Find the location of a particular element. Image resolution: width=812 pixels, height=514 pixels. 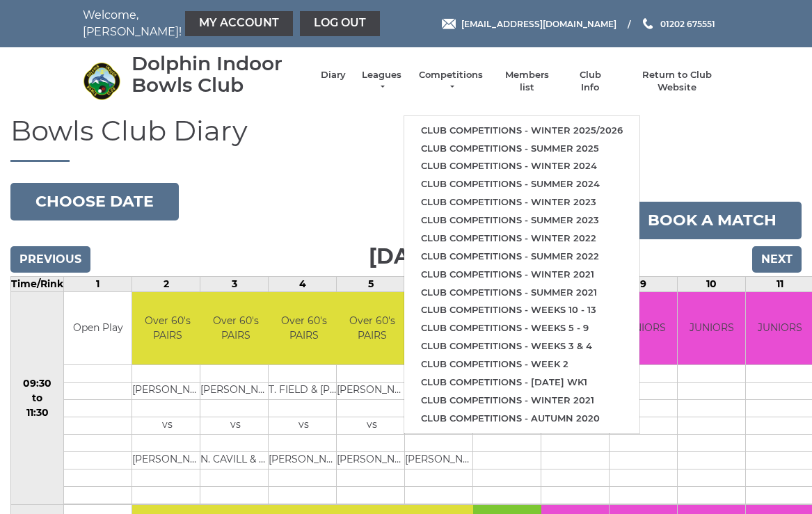

a: Club competitions - Winter 2022 is located at coordinates (522, 239).